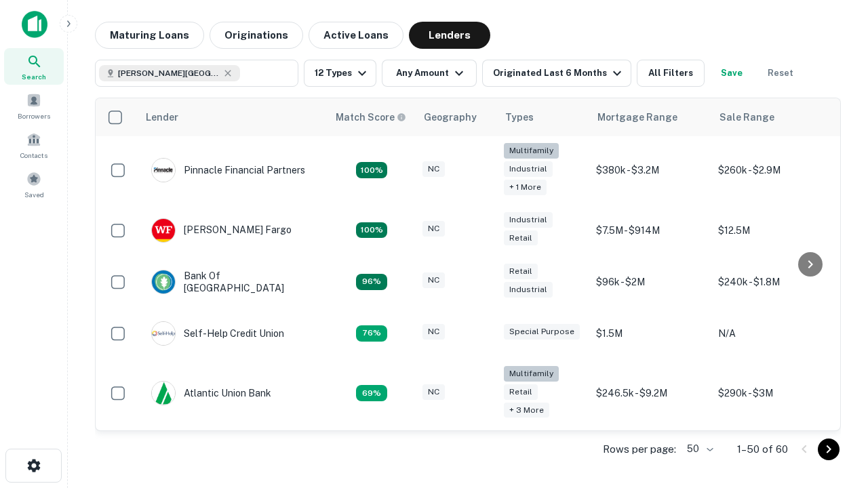 The height and width of the screenshot is (488, 868). What do you see at coordinates (762, 449) in the screenshot?
I see `p: 1–50 of 60` at bounding box center [762, 449].